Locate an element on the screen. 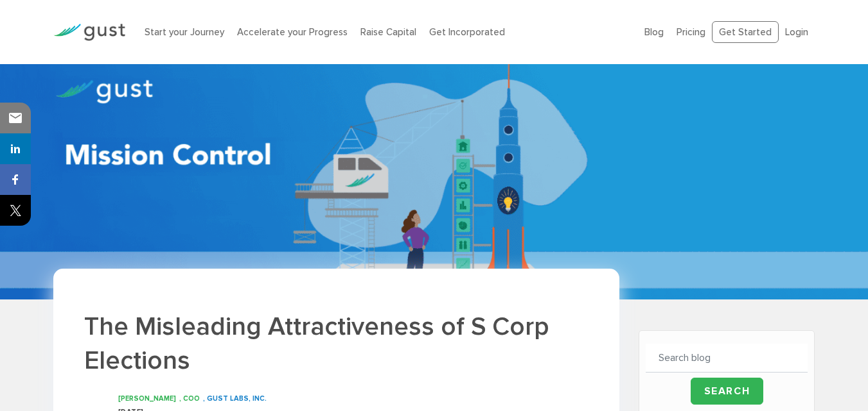 The image size is (868, 411). a: Login is located at coordinates (796, 32).